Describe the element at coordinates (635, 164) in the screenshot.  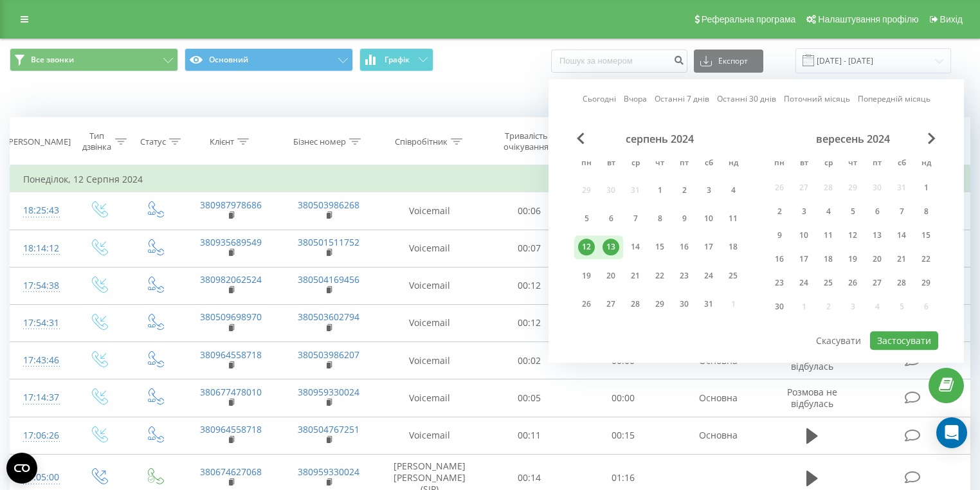
I see `abbr: середа` at that location.